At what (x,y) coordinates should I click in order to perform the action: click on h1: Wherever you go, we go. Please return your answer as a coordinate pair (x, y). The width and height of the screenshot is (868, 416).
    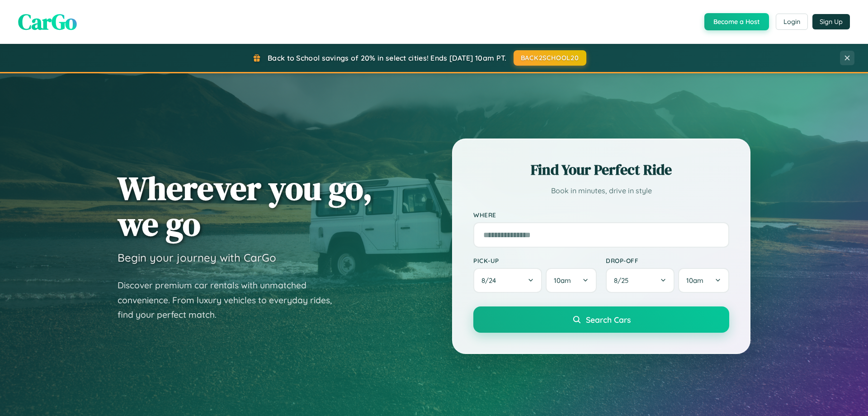
    Looking at the image, I should click on (245, 206).